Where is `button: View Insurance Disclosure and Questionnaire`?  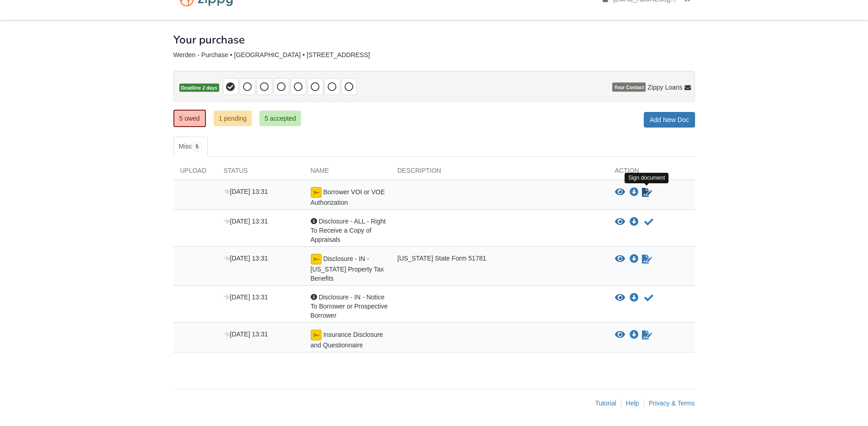
button: View Insurance Disclosure and Questionnaire is located at coordinates (620, 335).